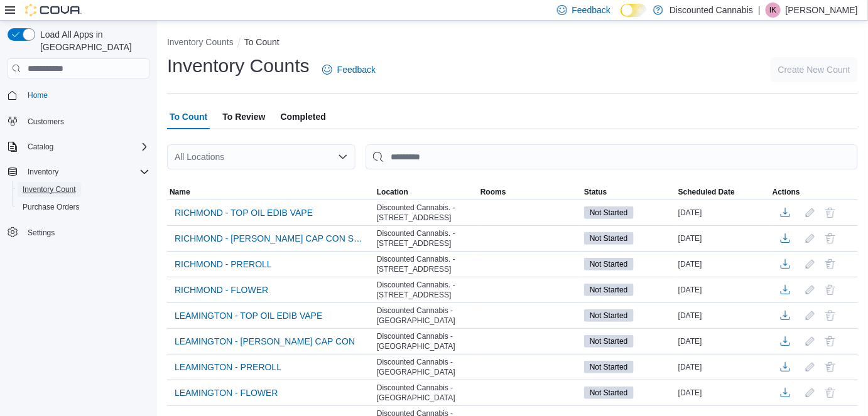 The image size is (868, 416). Describe the element at coordinates (41, 233) in the screenshot. I see `a: Settings` at that location.